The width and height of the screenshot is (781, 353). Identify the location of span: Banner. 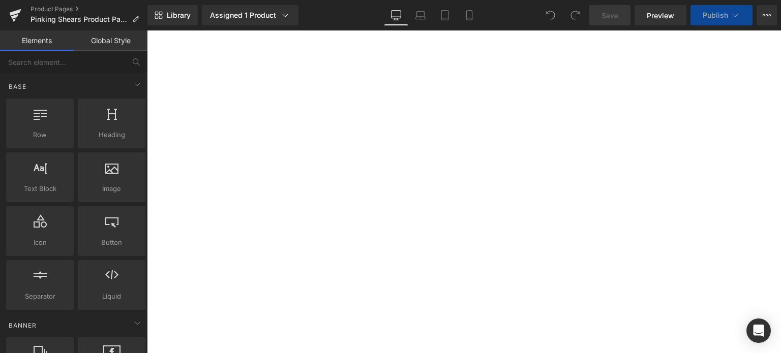
(22, 325).